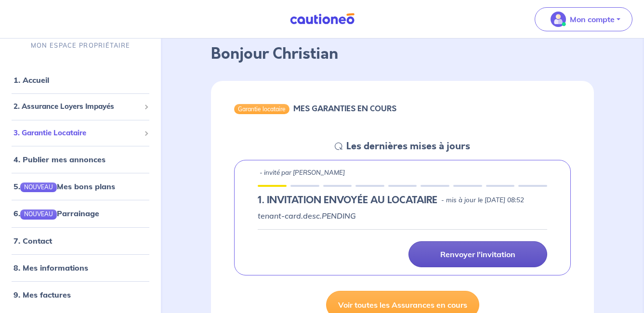 The width and height of the screenshot is (644, 313). Describe the element at coordinates (81, 241) in the screenshot. I see `div: 7. Contact` at that location.